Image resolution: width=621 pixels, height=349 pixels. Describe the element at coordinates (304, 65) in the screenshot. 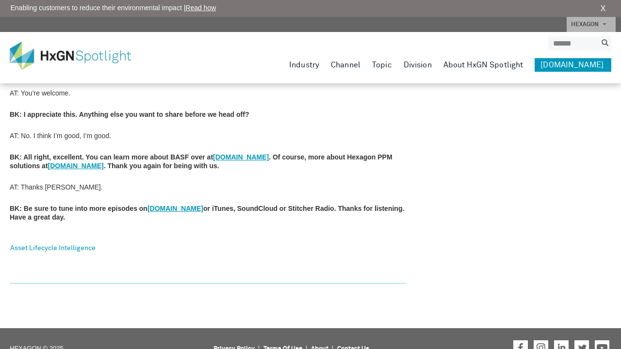

I see `a: Industry` at that location.